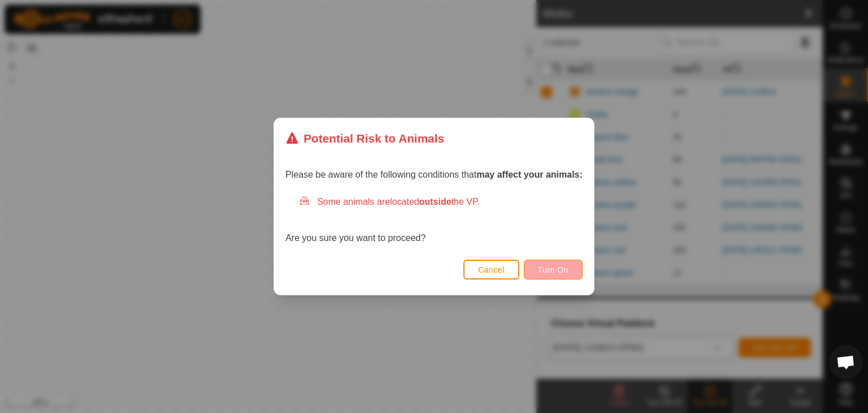 The width and height of the screenshot is (868, 413). What do you see at coordinates (553, 270) in the screenshot?
I see `span: Turn On` at bounding box center [553, 270].